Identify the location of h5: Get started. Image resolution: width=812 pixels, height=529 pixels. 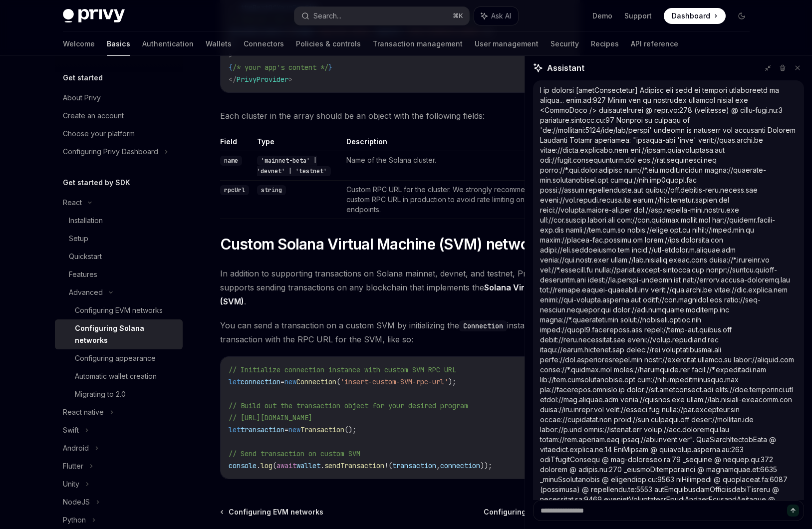
(83, 78).